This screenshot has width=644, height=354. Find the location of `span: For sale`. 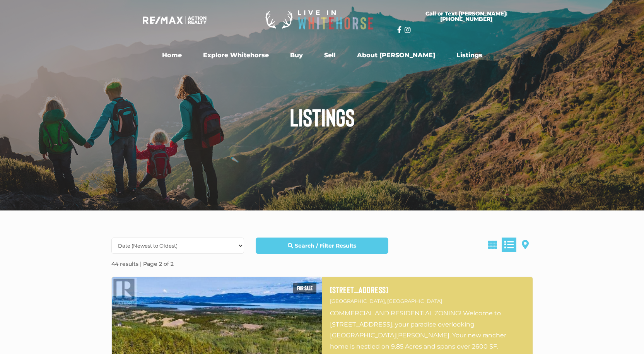

span: For sale is located at coordinates (305, 289).